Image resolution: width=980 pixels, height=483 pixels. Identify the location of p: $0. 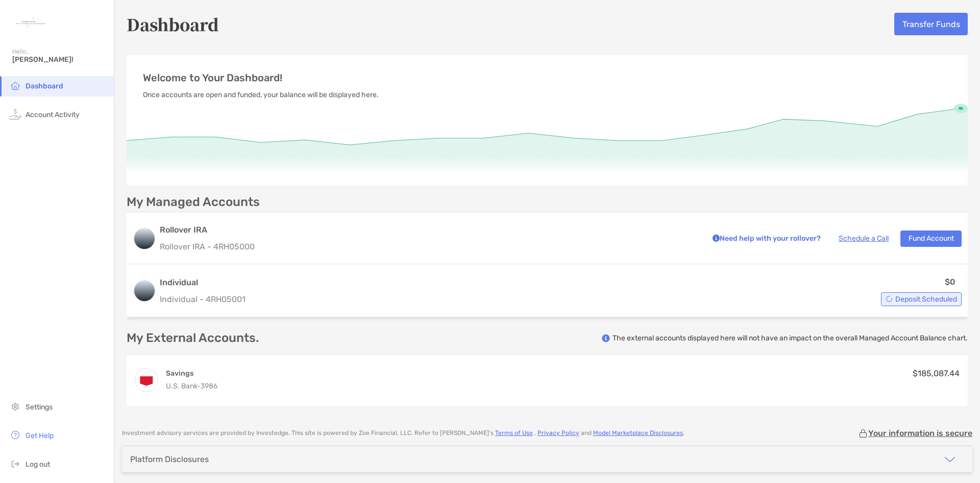
(950, 281).